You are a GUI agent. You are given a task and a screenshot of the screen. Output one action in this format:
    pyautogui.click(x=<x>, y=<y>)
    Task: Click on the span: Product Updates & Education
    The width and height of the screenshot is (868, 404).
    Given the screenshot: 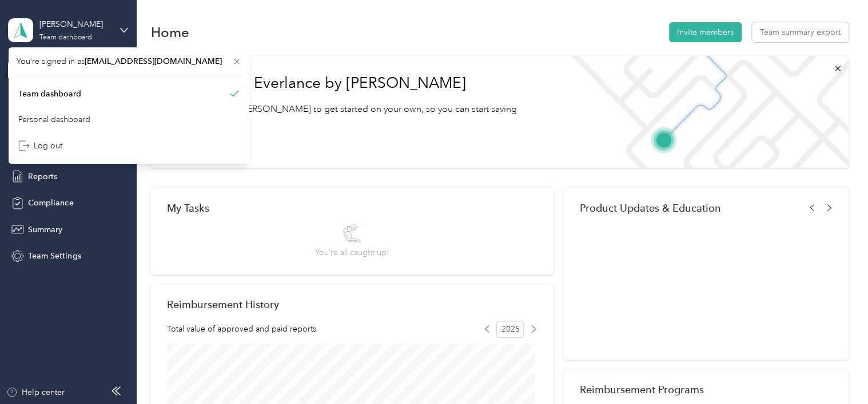 What is the action you would take?
    pyautogui.click(x=649, y=208)
    